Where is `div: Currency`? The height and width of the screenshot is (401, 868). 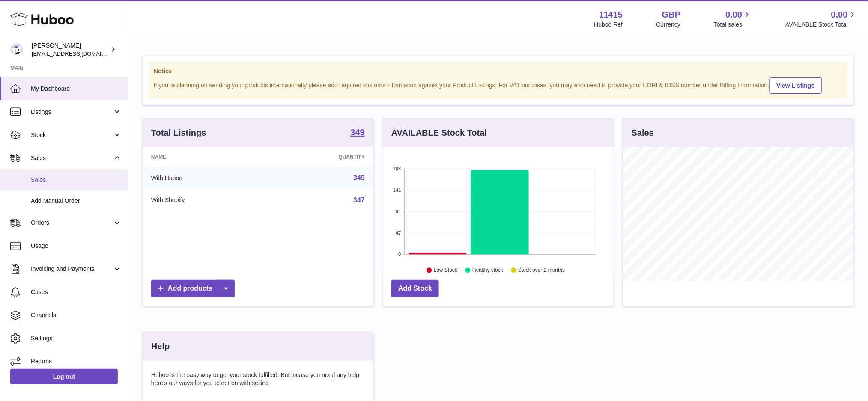
div: Currency is located at coordinates (668, 24).